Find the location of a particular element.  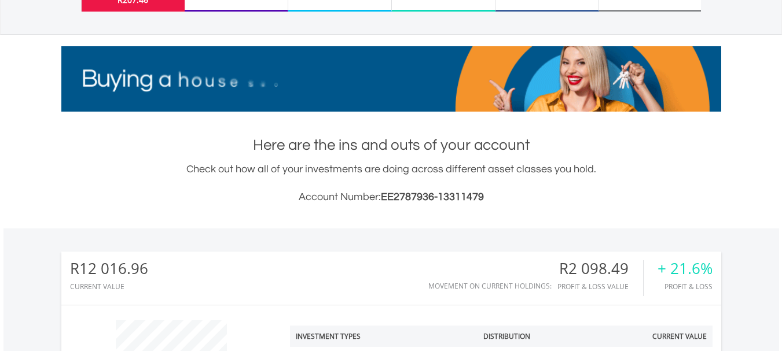

div: Distribution is located at coordinates (506, 336).